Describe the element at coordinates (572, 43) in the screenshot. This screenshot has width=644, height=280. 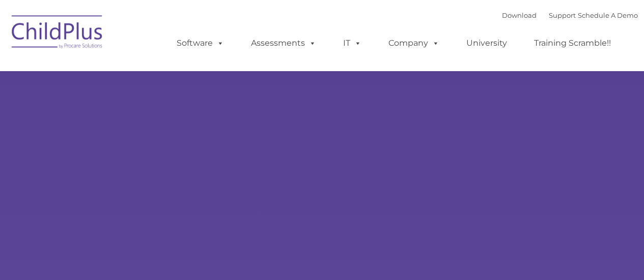
I see `a: Training Scramble!!` at that location.